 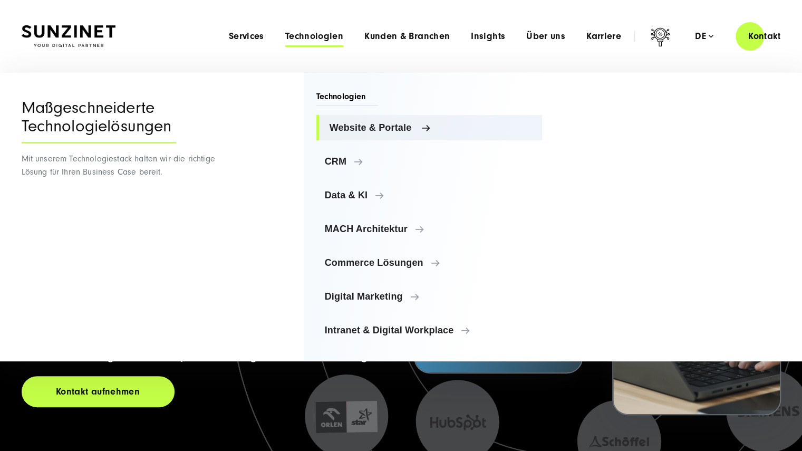 What do you see at coordinates (488, 36) in the screenshot?
I see `a: Insights` at bounding box center [488, 36].